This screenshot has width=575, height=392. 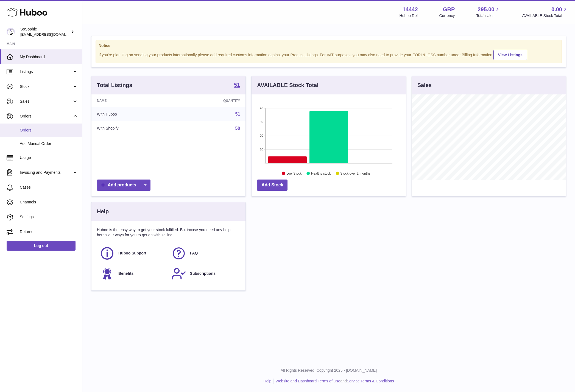 What do you see at coordinates (46, 172) in the screenshot?
I see `span: Invoicing and Payments` at bounding box center [46, 172].